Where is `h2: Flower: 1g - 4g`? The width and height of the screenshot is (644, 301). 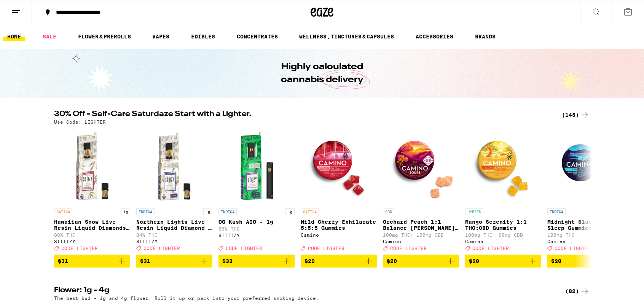
h2: Flower: 1g - 4g is located at coordinates (303, 291).